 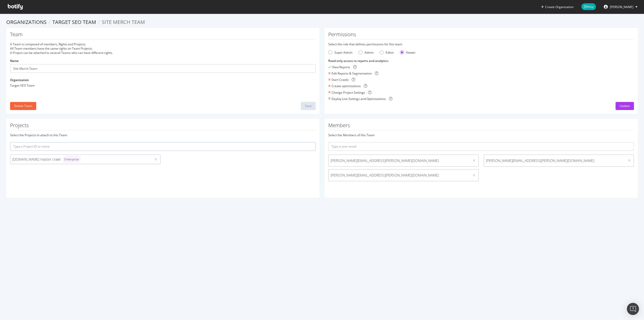 I want to click on div: Deploy Live Settings and Optimizations, so click(x=359, y=99).